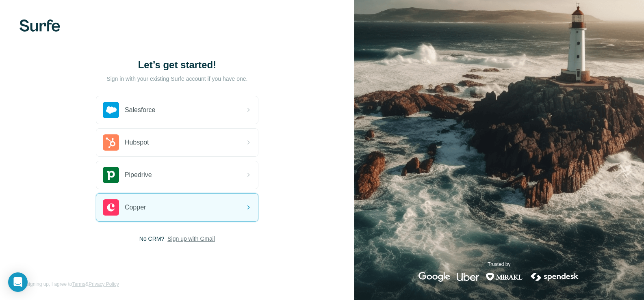  Describe the element at coordinates (151, 239) in the screenshot. I see `span: No CRM?` at that location.